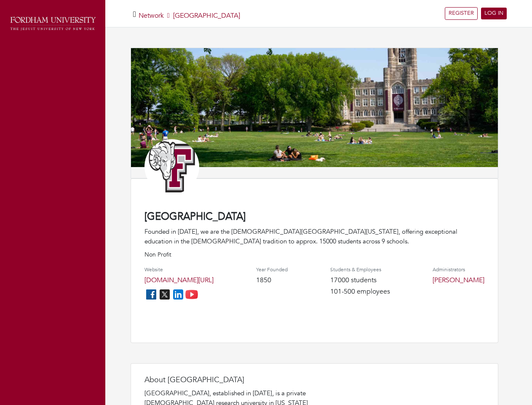  Describe the element at coordinates (172, 167) in the screenshot. I see `img: Athletic_Logo_Primary_Letter_Mark_1.jpg` at that location.